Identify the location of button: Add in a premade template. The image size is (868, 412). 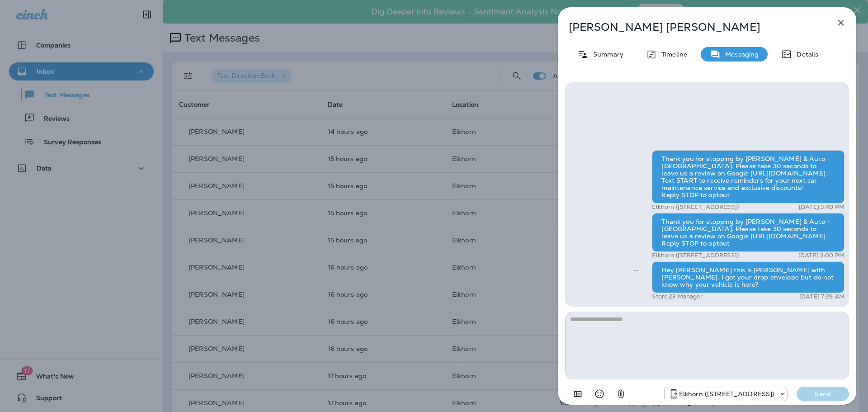
(578, 394).